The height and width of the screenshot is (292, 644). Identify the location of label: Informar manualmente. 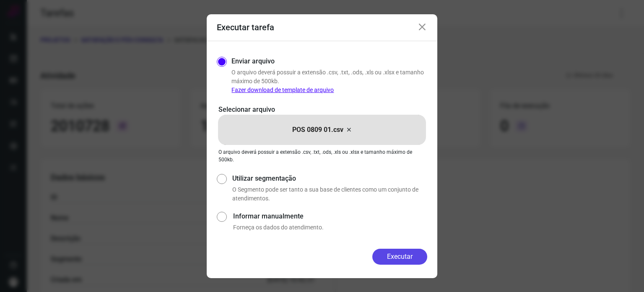
(330, 216).